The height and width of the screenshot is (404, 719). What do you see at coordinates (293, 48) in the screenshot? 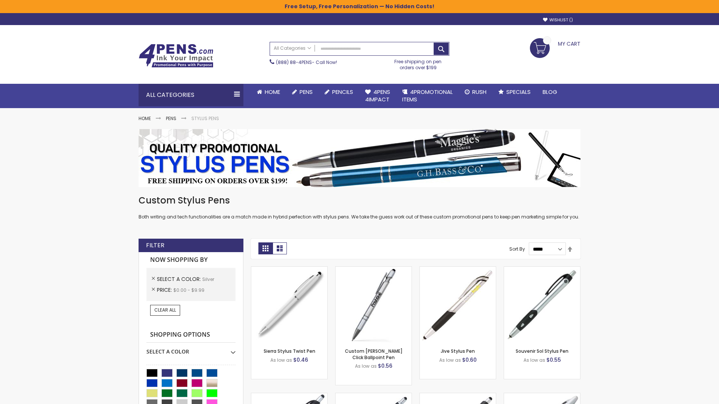
I see `a: All Categories` at bounding box center [293, 48].